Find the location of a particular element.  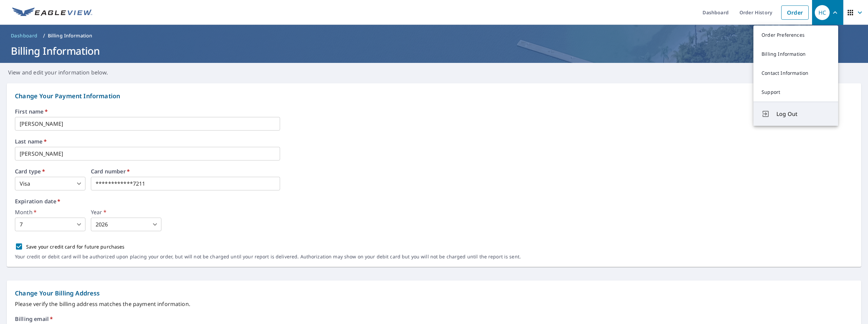

a: Support is located at coordinates (796, 92).